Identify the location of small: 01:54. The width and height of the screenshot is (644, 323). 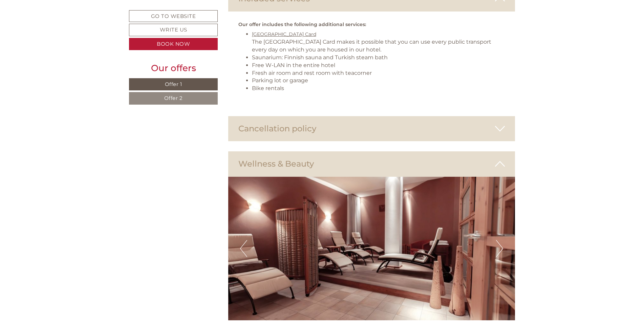
(49, 35).